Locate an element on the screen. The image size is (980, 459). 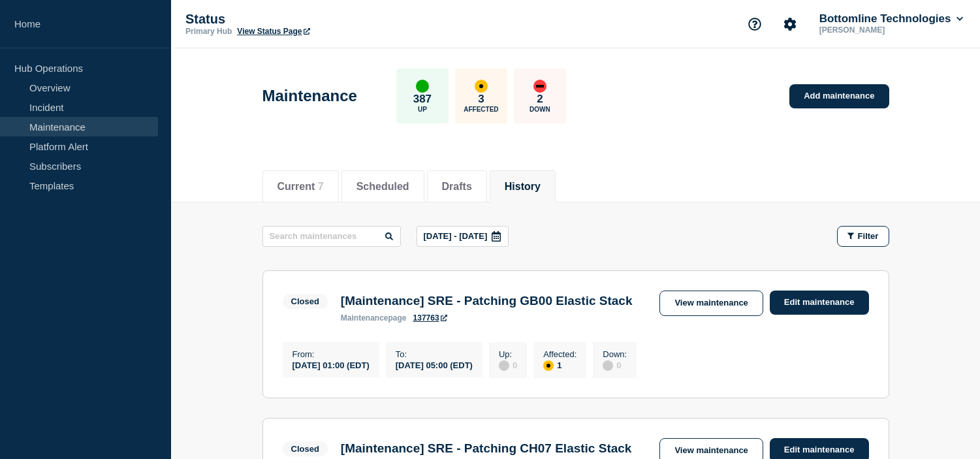
div: up is located at coordinates (423, 86).